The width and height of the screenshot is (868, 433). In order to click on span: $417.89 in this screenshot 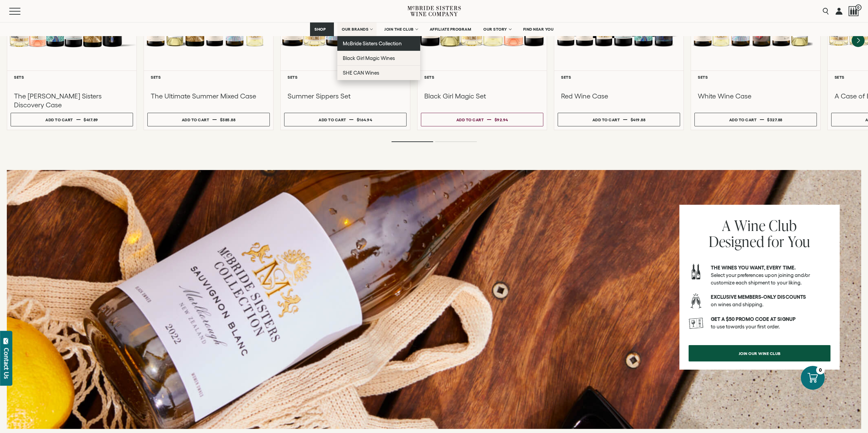, I will do `click(90, 120)`.